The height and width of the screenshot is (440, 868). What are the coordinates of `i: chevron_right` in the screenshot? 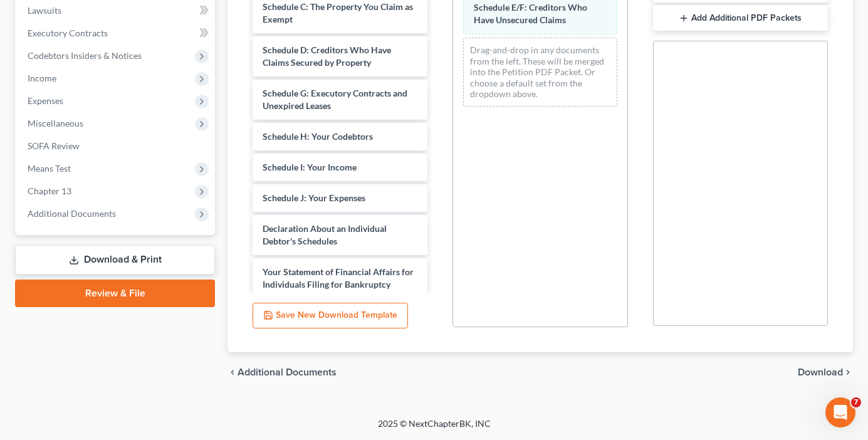 It's located at (848, 372).